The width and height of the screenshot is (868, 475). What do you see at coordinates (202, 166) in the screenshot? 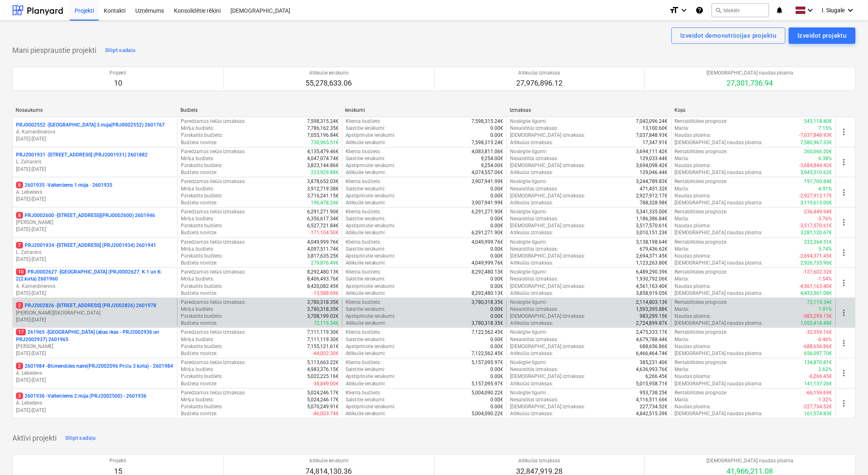
I see `p: Pārskatīts budžets :` at bounding box center [202, 166].